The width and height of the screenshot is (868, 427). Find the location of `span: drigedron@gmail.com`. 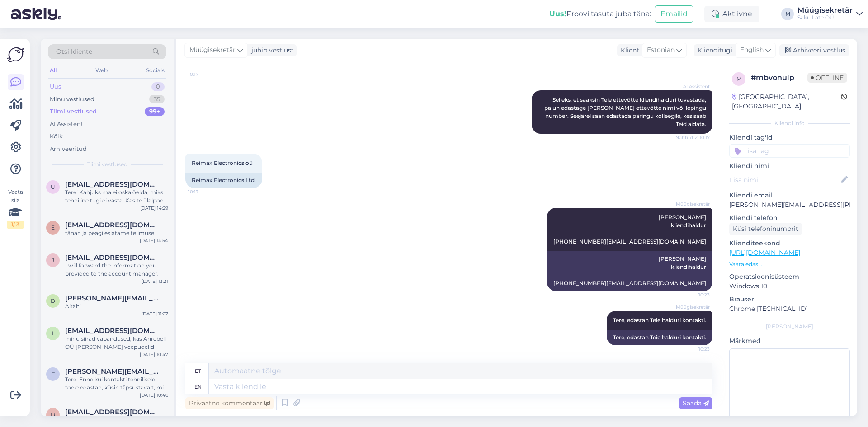

span: drigedron@gmail.com is located at coordinates (112, 412).